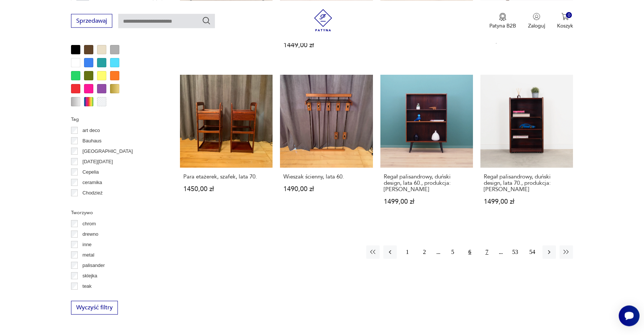 The height and width of the screenshot is (335, 644). What do you see at coordinates (564, 21) in the screenshot?
I see `button: 0Koszyk` at bounding box center [564, 21].